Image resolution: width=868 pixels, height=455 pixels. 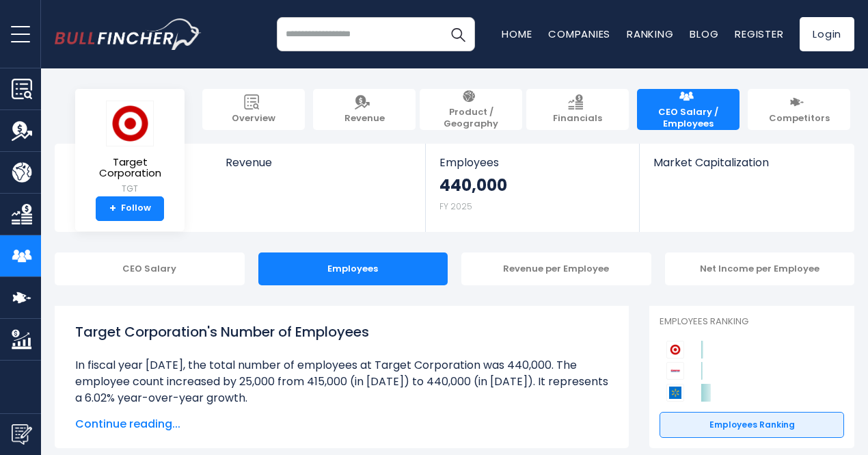 What do you see at coordinates (471, 118) in the screenshot?
I see `span: Product / Geography` at bounding box center [471, 118].